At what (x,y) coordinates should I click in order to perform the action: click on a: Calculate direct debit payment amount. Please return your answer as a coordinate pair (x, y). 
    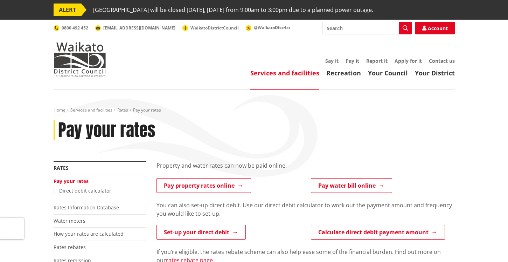
    Looking at the image, I should click on (378, 232).